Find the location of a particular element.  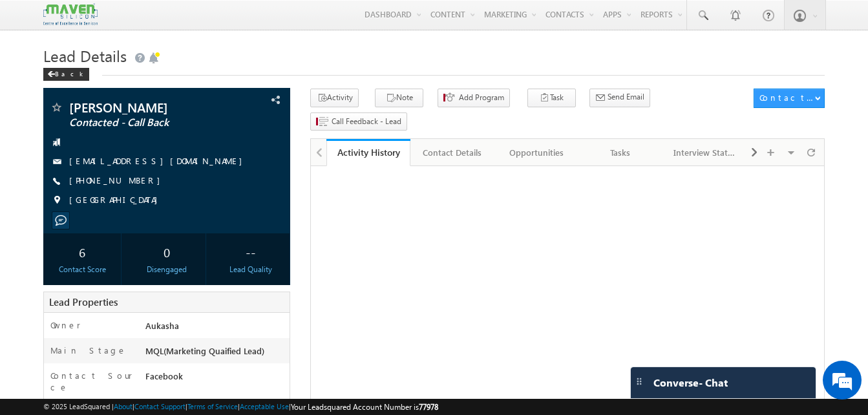

div: Contact Actions is located at coordinates (786, 97).